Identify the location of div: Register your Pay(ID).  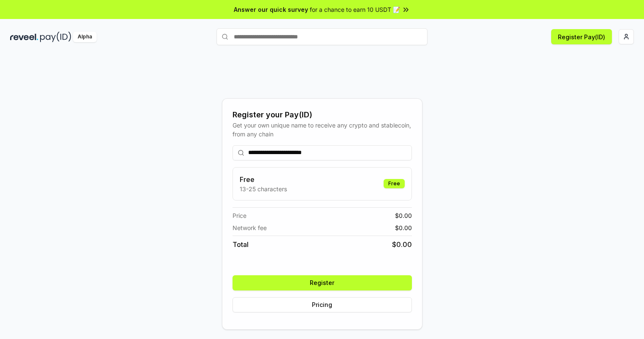
(322, 115).